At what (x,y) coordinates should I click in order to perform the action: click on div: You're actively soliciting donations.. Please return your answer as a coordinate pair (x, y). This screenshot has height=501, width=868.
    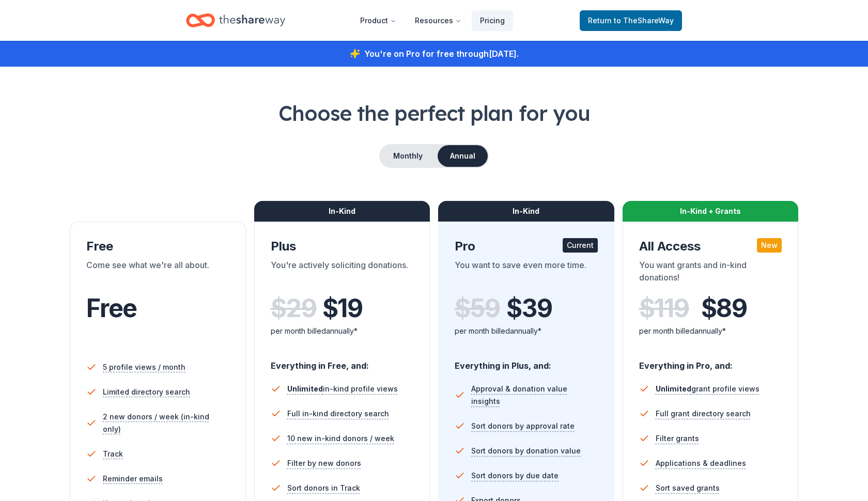
    Looking at the image, I should click on (342, 273).